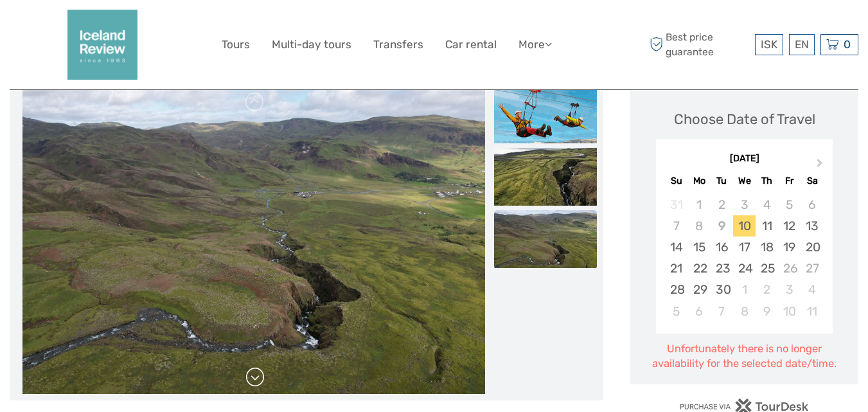 This screenshot has width=868, height=412. Describe the element at coordinates (699, 247) in the screenshot. I see `div: Choose Monday, September 15th, 2025` at that location.